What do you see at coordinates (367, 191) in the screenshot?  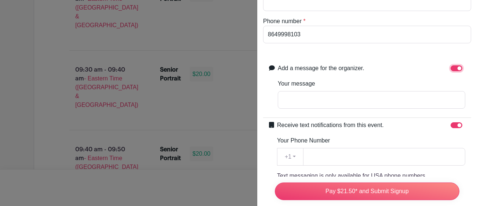 I see `input: Pay $21.50* and Submit Signup` at bounding box center [367, 191].